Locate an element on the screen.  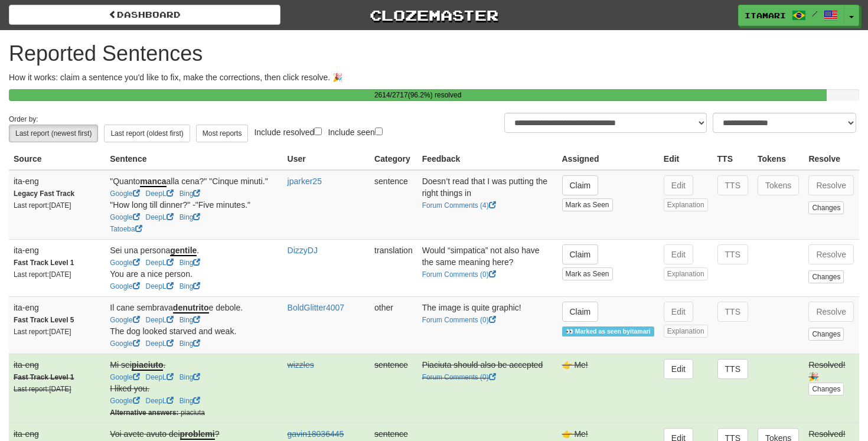
td: Piaciuta should also be accepted is located at coordinates (487, 388).